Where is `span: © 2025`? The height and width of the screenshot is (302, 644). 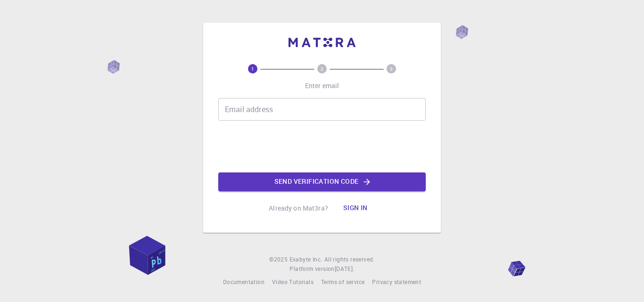 span: © 2025 is located at coordinates (279, 260).